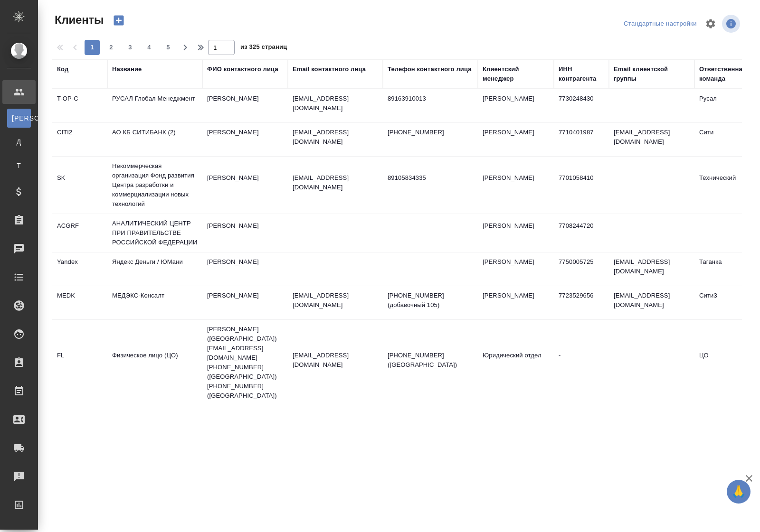  Describe the element at coordinates (119, 21) in the screenshot. I see `button: Создать` at that location.